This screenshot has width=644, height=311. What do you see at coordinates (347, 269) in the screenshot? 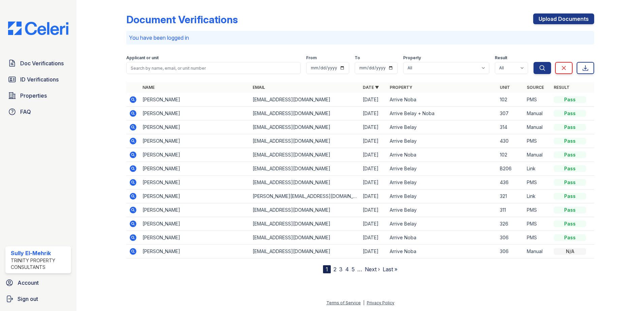
I see `a: 4` at bounding box center [347, 269].